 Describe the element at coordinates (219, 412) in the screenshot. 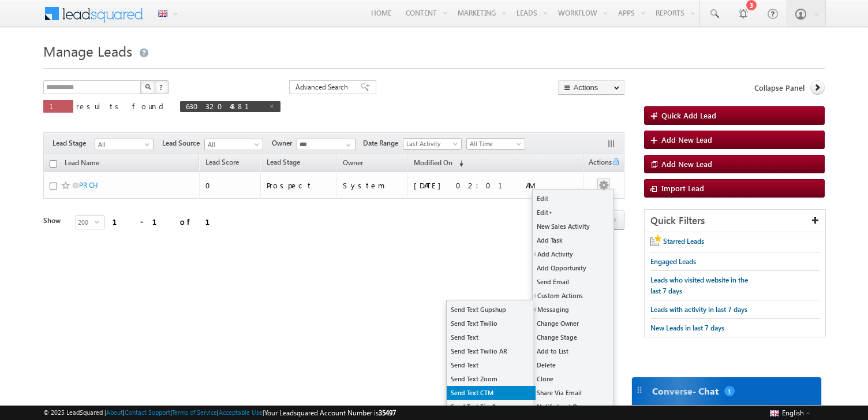

I see `span: © 2025 LeadSquared | | | | |` at that location.